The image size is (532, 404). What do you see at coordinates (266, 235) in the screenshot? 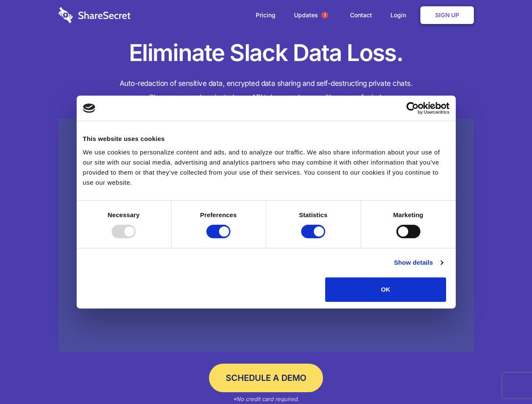
I see `a: Wistia video thumbnail` at bounding box center [266, 235].